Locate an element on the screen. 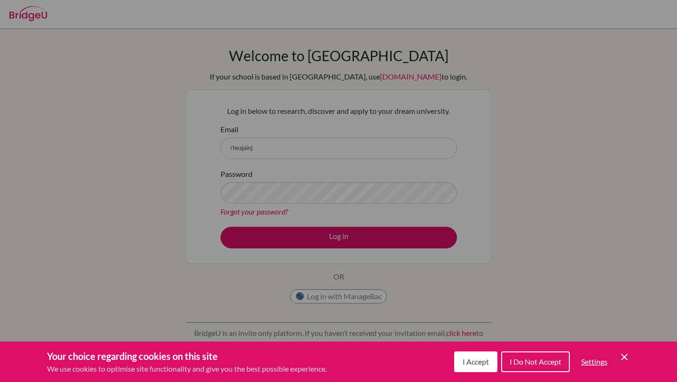 Image resolution: width=677 pixels, height=382 pixels. p: We use cookies to optimise site functionality and give you the best possible experience. is located at coordinates (187, 369).